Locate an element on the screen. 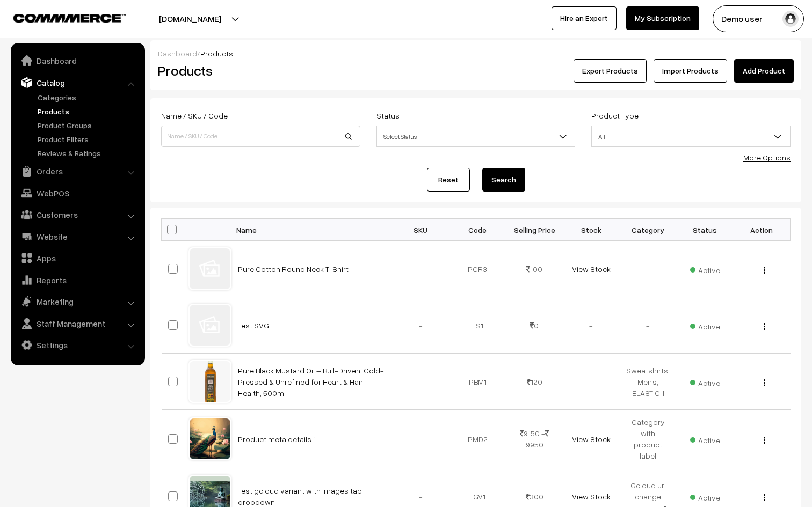  a: My Subscription is located at coordinates (663, 19).